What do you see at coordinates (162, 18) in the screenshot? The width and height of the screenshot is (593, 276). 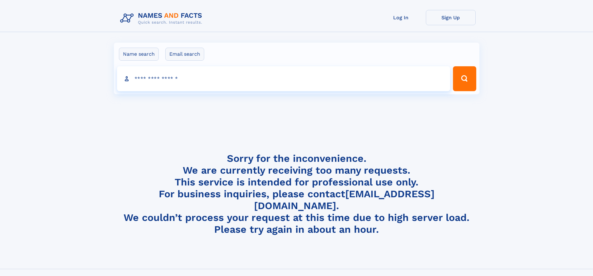 I see `img: Logo Names and Facts` at bounding box center [162, 18].